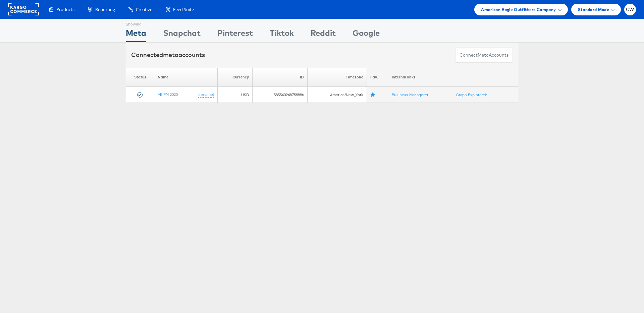 This screenshot has height=313, width=644. Describe the element at coordinates (66, 10) in the screenshot. I see `span: Products` at that location.